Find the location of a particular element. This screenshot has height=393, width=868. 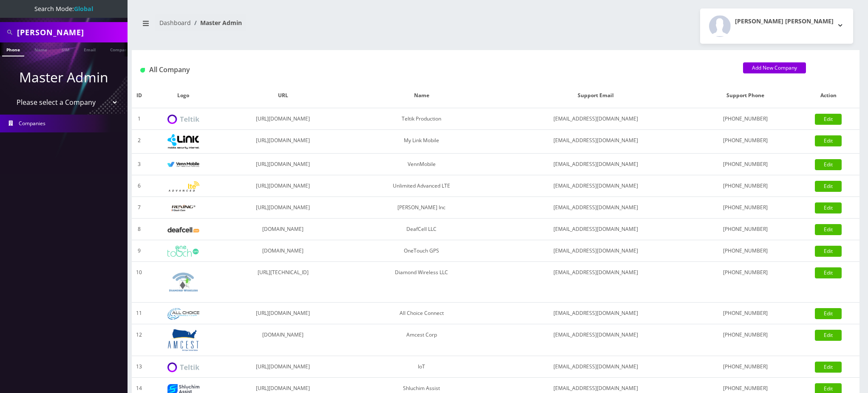

span: Companies is located at coordinates (32, 123).